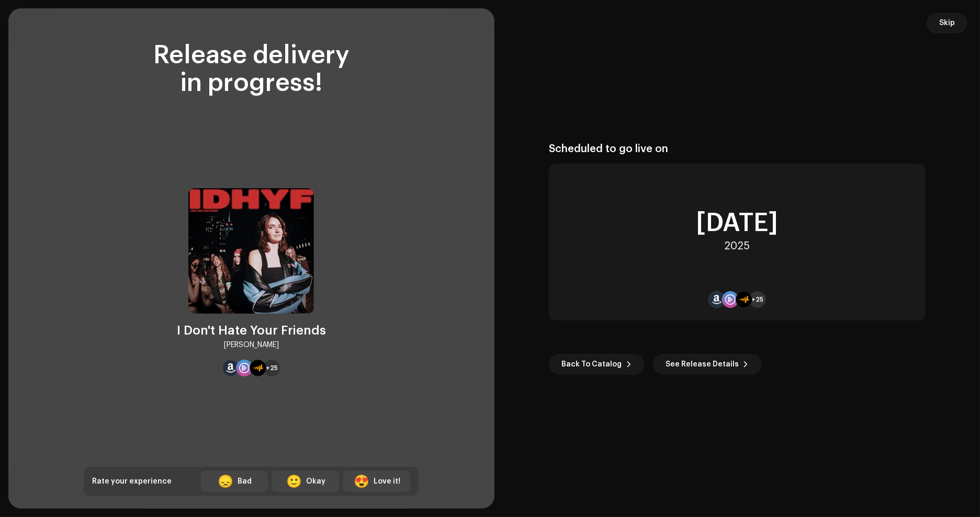 The width and height of the screenshot is (980, 517). Describe the element at coordinates (315, 482) in the screenshot. I see `div: Okay` at that location.